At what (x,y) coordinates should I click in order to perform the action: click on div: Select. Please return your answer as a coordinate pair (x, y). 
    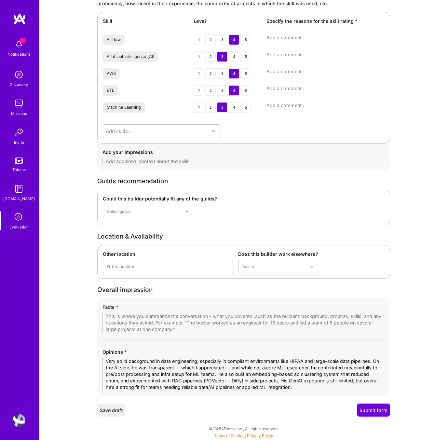
    Looking at the image, I should click on (248, 266).